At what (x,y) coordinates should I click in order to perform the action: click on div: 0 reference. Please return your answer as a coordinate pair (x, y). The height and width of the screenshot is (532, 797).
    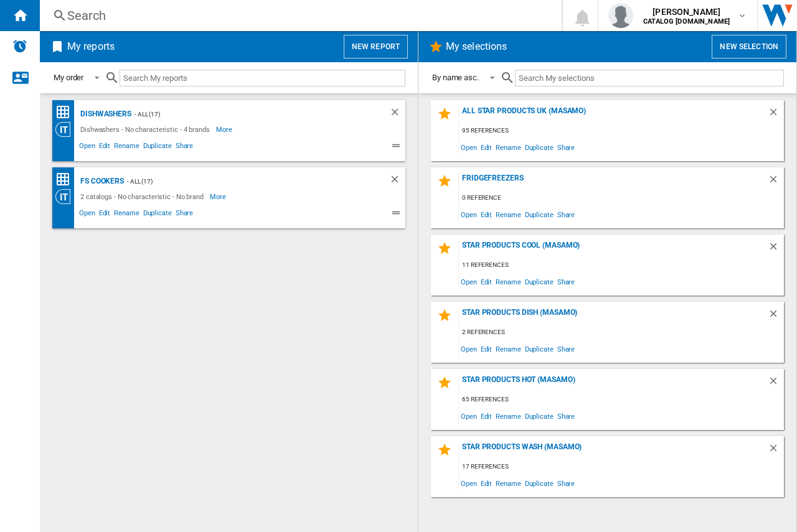
    Looking at the image, I should click on (621, 198).